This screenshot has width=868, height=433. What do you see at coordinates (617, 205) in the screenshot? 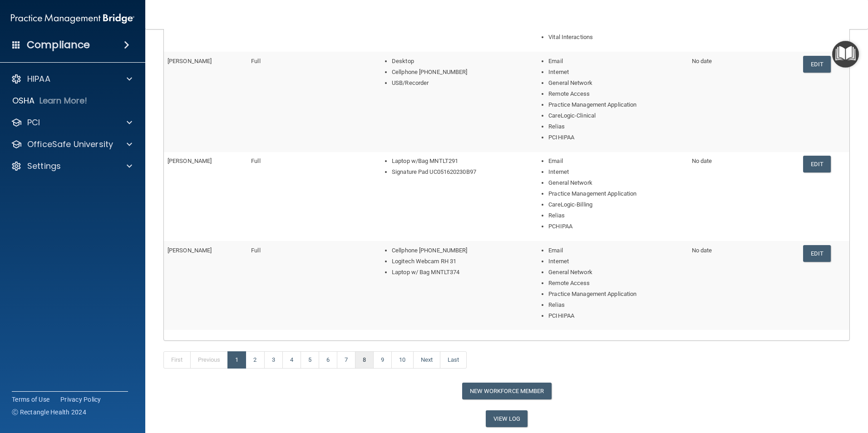
I see `li: CareLogic-Billing` at bounding box center [617, 205].